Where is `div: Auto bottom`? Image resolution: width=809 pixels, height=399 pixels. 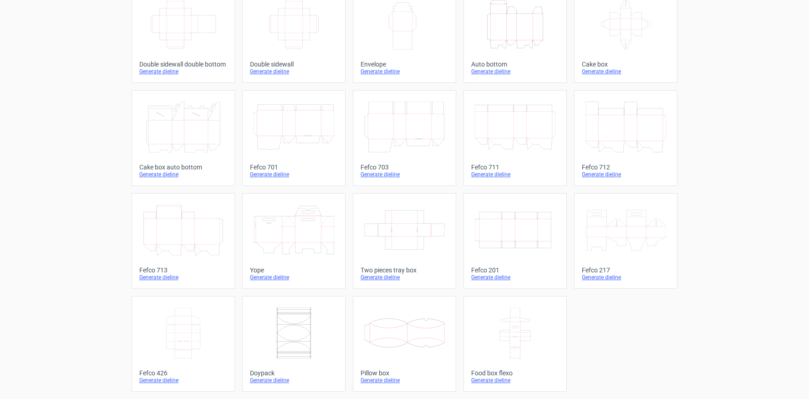
div: Auto bottom is located at coordinates (515, 64).